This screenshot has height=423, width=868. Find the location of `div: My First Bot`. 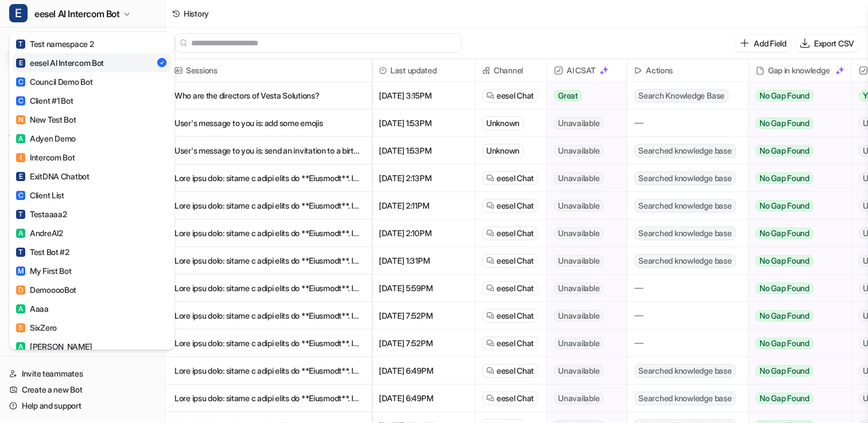

div: My First Bot is located at coordinates (44, 271).